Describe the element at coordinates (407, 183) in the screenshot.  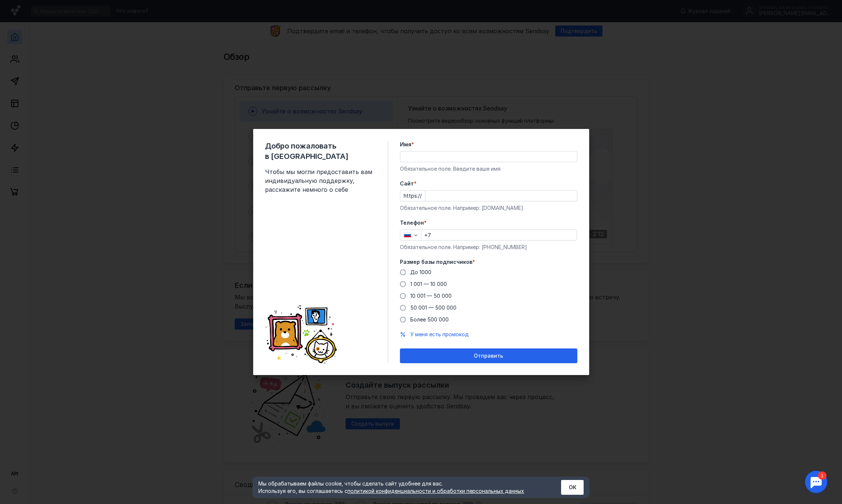
I see `span: Cайт` at that location.